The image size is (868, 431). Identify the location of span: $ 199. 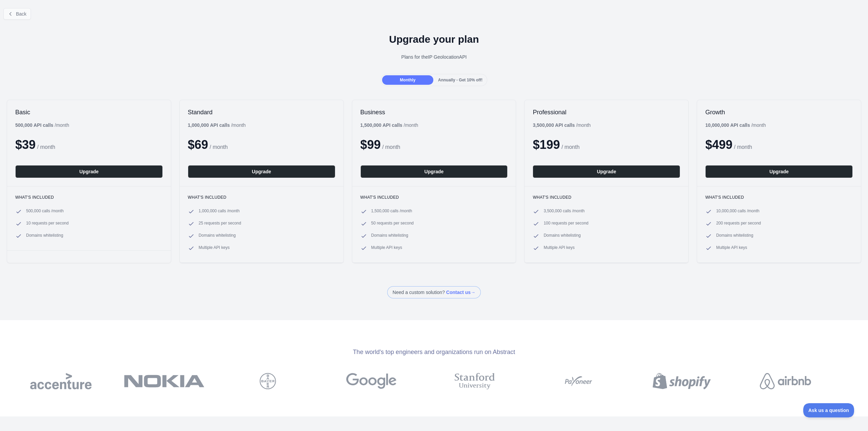
(546, 144).